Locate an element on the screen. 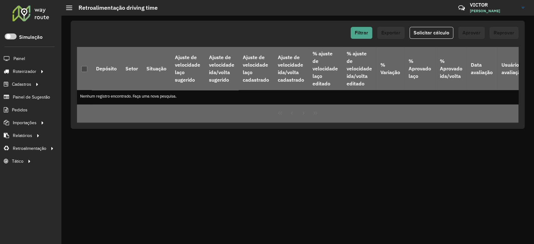  th: Usuário avaliação is located at coordinates (512, 68).